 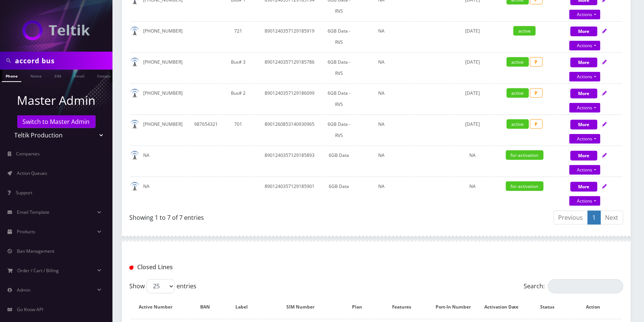 What do you see at coordinates (289, 67) in the screenshot?
I see `td: 8901240357129185786` at bounding box center [289, 67].